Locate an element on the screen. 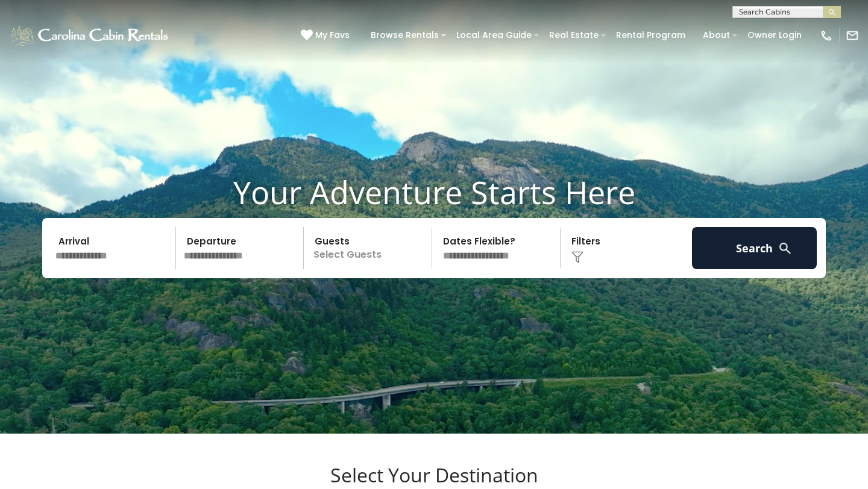  a: Rental Program is located at coordinates (651, 35).